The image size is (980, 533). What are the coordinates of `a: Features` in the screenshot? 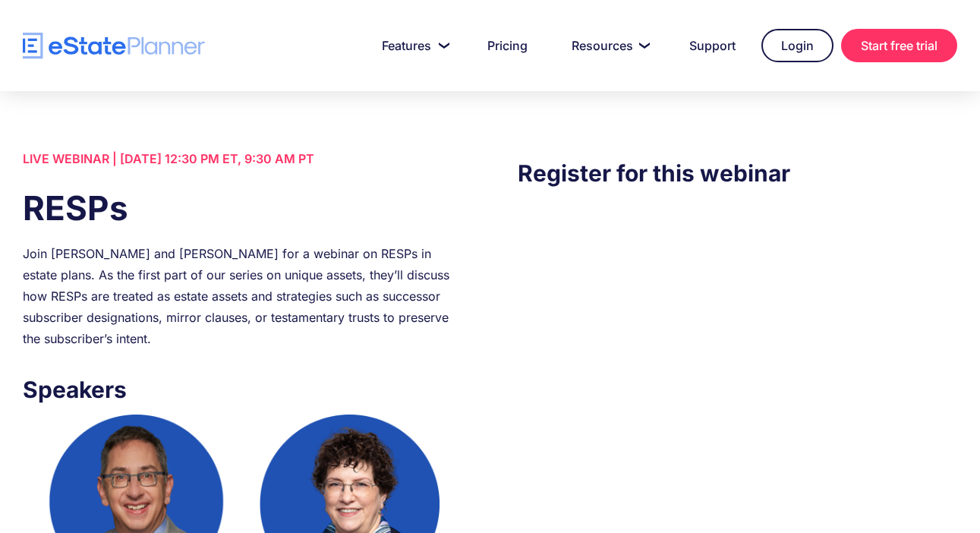 It's located at (412, 45).